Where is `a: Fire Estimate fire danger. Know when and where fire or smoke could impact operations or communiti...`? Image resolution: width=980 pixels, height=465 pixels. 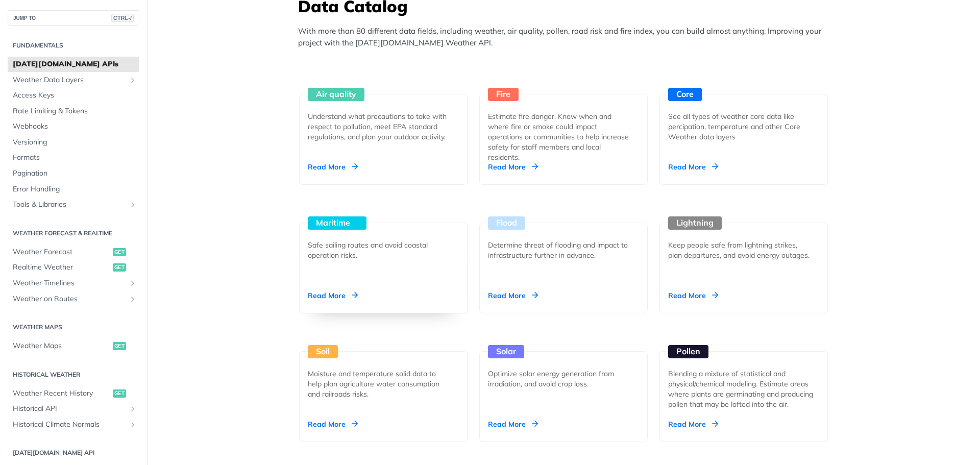 a: Fire Estimate fire danger. Know when and where fire or smoke could impact operations or communiti... is located at coordinates (563, 120).